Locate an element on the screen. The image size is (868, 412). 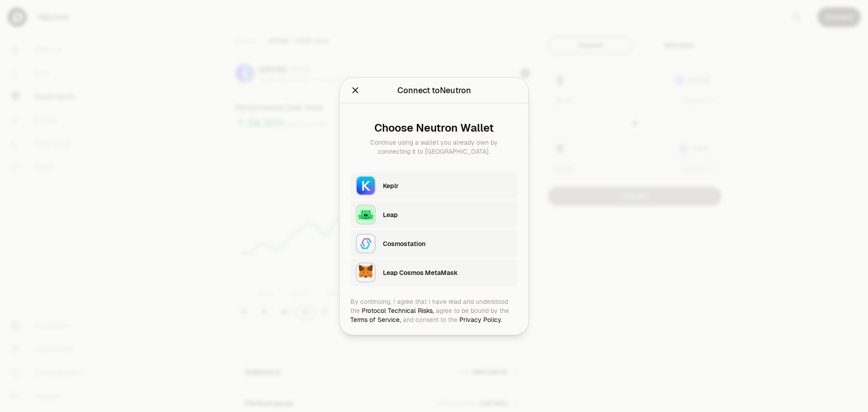
div: Choose Neutron Wallet is located at coordinates (434, 128).